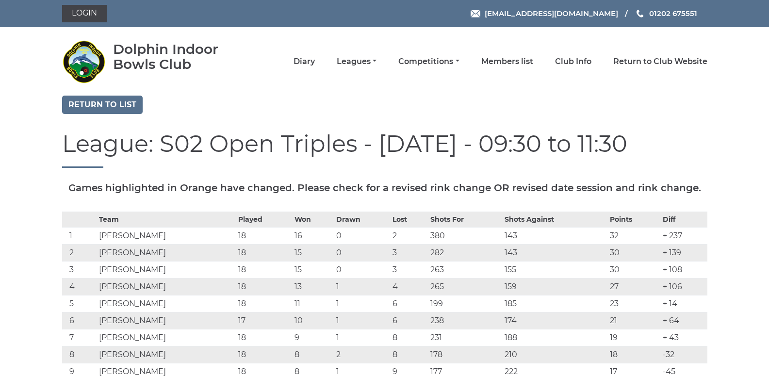 The width and height of the screenshot is (769, 377). What do you see at coordinates (465, 354) in the screenshot?
I see `td: 178` at bounding box center [465, 354].